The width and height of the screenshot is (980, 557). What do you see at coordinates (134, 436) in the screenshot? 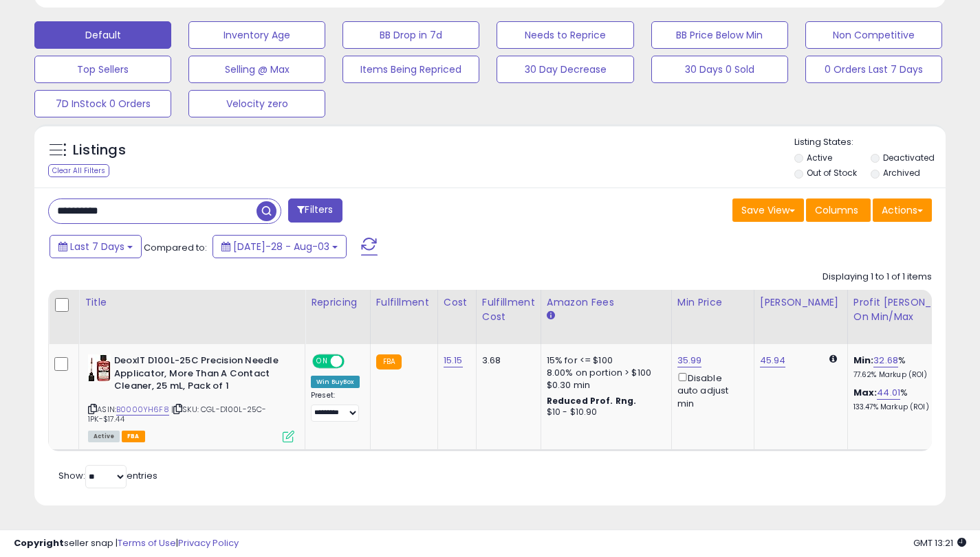
I see `span: FBA` at bounding box center [134, 436].